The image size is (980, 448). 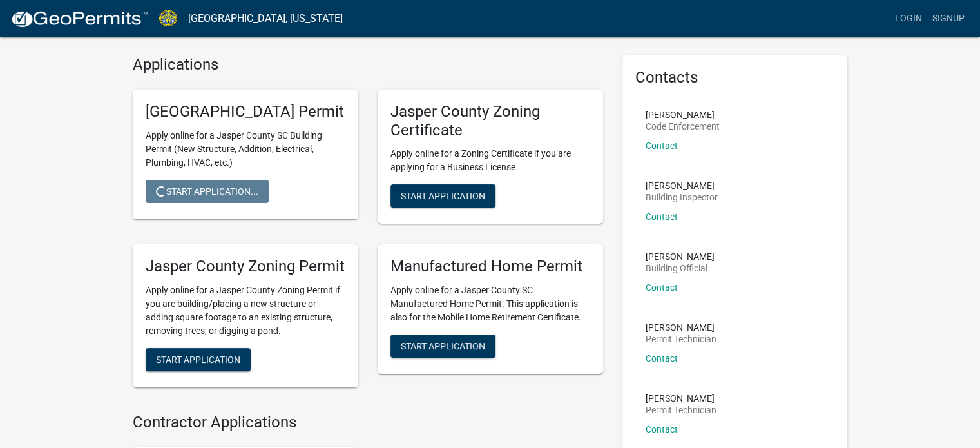 What do you see at coordinates (207, 191) in the screenshot?
I see `span: Start Application...` at bounding box center [207, 191].